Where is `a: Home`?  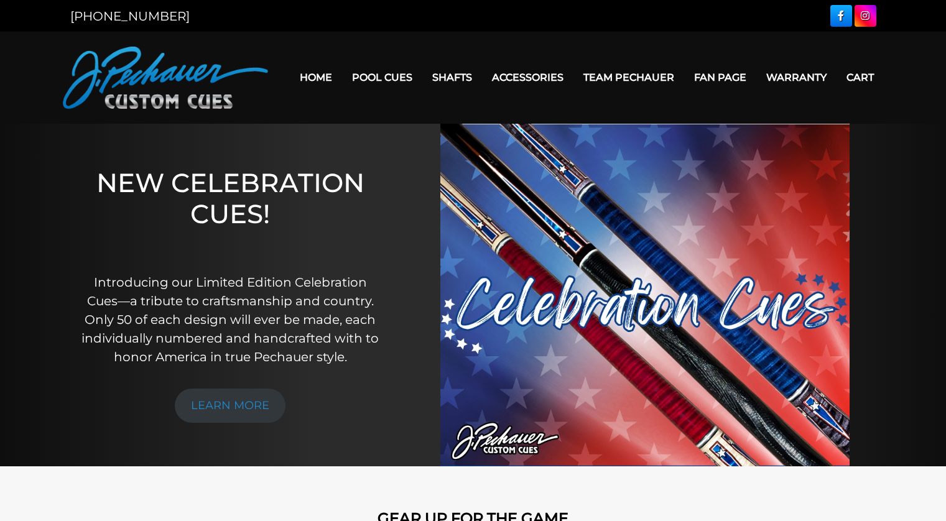
a: Home is located at coordinates (316, 77).